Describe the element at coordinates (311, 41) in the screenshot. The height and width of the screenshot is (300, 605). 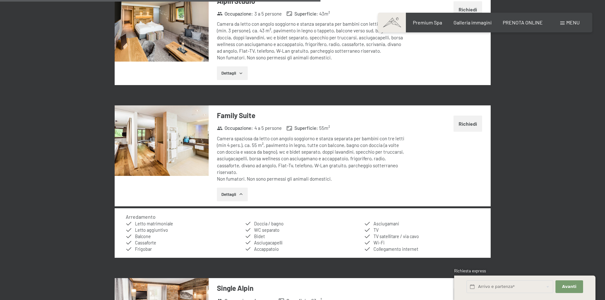
I see `div: Camera da letto con angolo soggiorno e stanza separata per bambini con letti a castello (min. 3 p...` at that location.